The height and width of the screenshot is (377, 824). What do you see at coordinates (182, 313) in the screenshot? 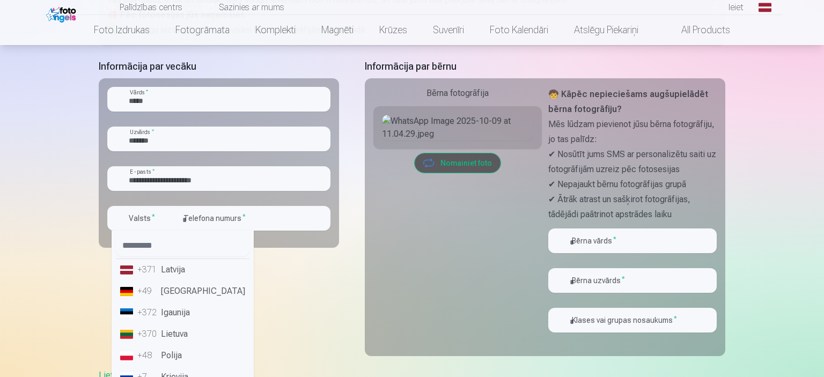
I see `li: Igaunija` at bounding box center [182, 313].